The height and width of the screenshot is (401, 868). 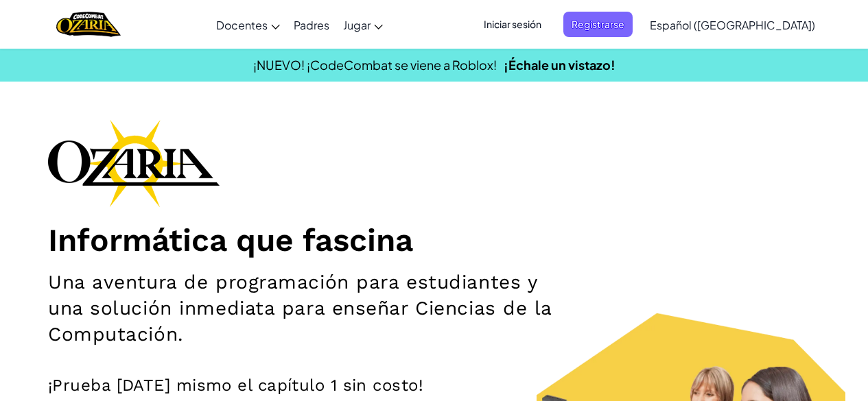 I want to click on span: Jugar, so click(x=357, y=25).